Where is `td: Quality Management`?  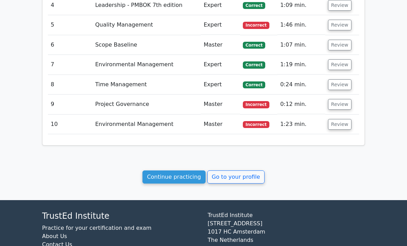
td: Quality Management is located at coordinates (147, 25).